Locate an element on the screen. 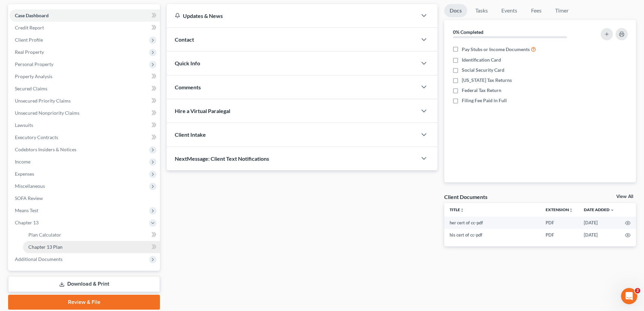 The image size is (644, 311). div: Client Documents is located at coordinates (466, 196).